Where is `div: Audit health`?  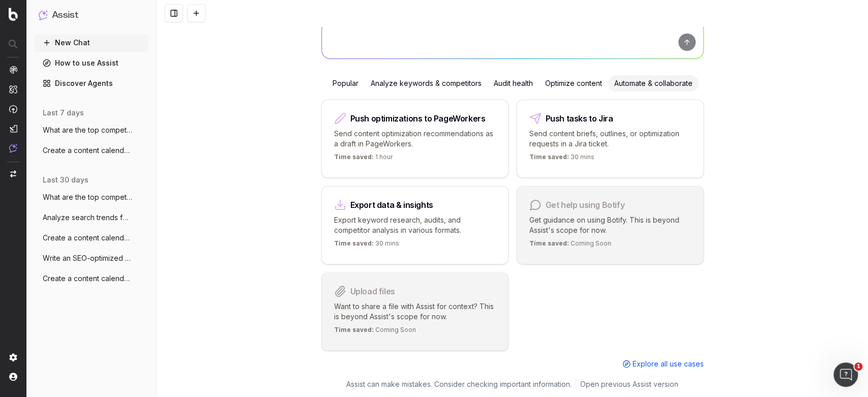
div: Audit health is located at coordinates (513, 83).